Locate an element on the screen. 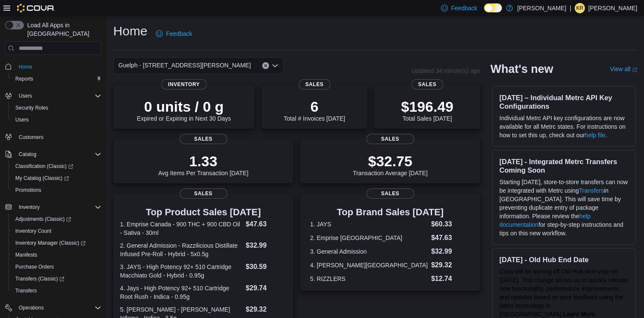 This screenshot has width=644, height=318. dt: 5. RIZZLERS is located at coordinates (369, 279).